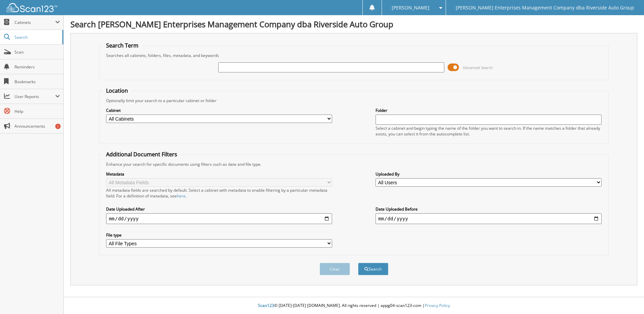  I want to click on button: Clear, so click(335, 269).